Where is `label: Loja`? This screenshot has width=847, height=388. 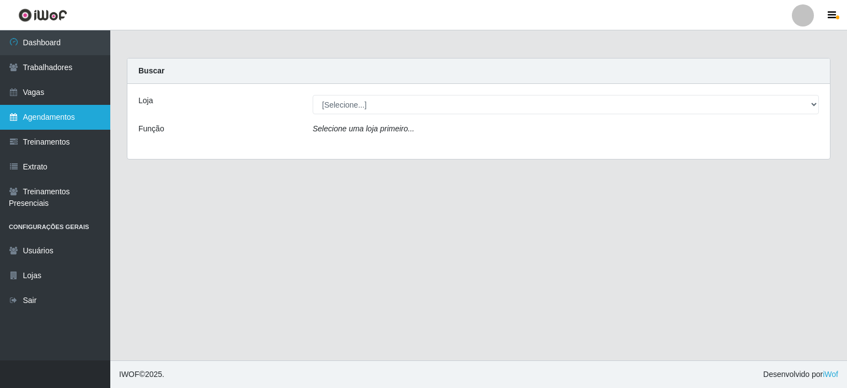 label: Loja is located at coordinates (146, 100).